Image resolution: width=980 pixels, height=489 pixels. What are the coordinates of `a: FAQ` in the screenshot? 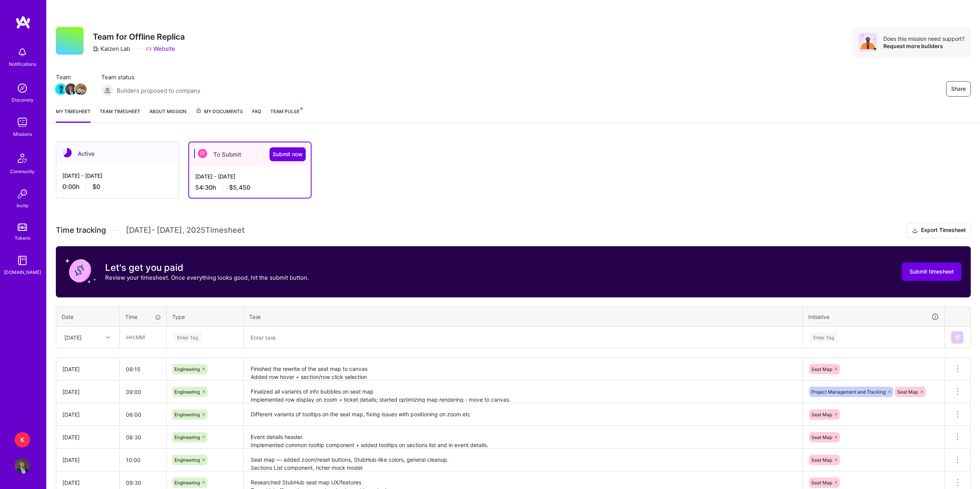 It's located at (256, 115).